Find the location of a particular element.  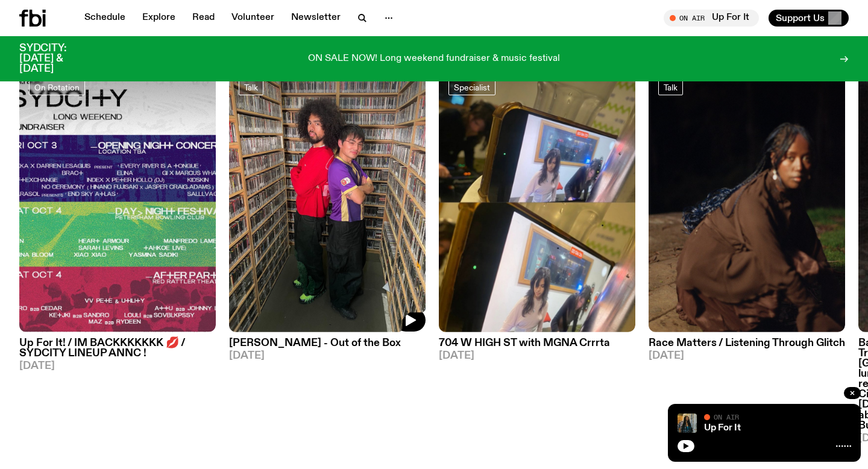

a: Explore is located at coordinates (159, 18).